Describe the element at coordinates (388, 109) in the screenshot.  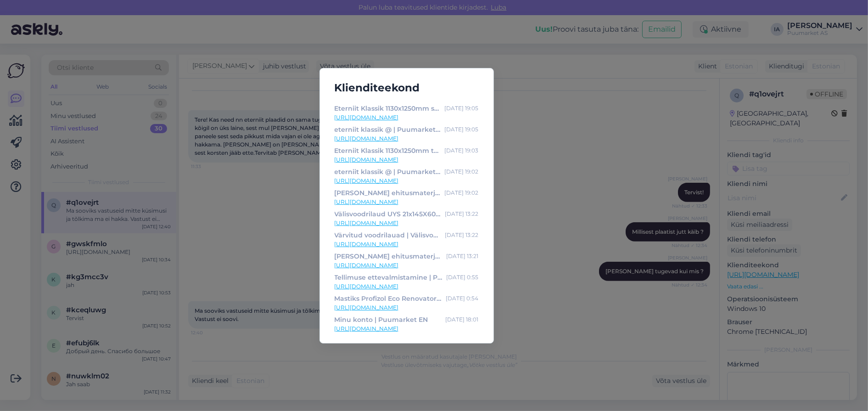
I see `div: Eterniit Klassik 1130x1250mm saal | Puumarket ET` at that location.